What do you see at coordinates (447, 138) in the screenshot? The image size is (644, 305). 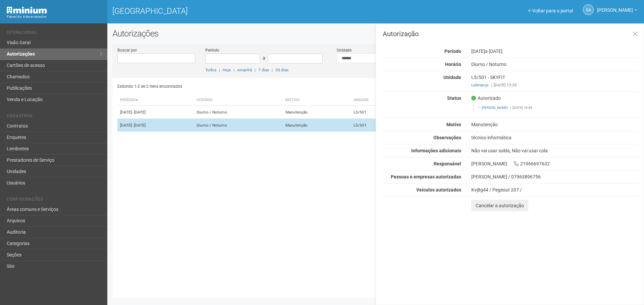 I see `strong: Observações` at bounding box center [447, 138].